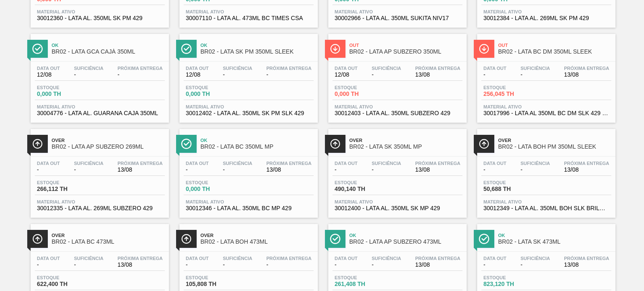 This screenshot has width=644, height=291. Describe the element at coordinates (249, 113) in the screenshot. I see `span: 30012402 - LATA AL. 350ML SK PM SLK 429` at that location.